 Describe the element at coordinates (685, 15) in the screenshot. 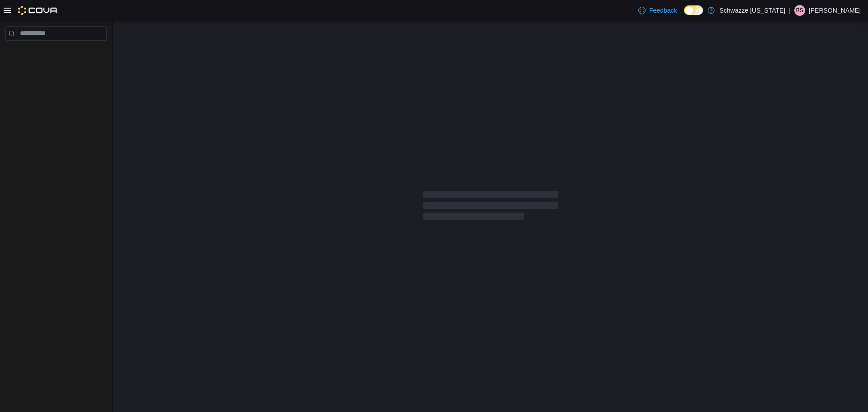

I see `span: Dark Mode` at that location.